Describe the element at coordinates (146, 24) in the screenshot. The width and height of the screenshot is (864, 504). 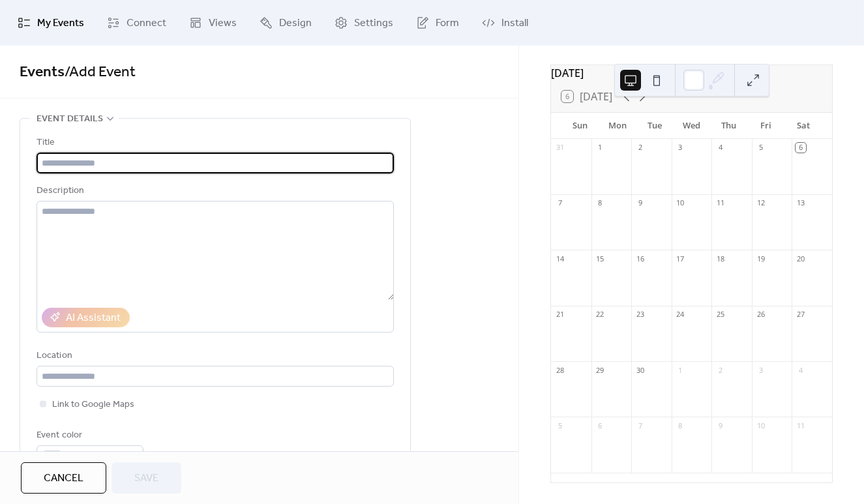
I see `span: Connect` at that location.